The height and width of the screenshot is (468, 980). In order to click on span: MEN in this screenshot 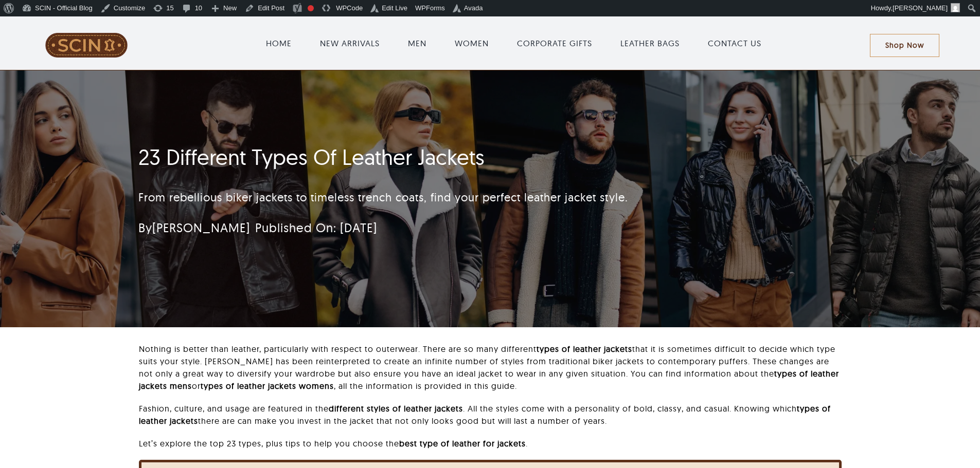, I will do `click(417, 44)`.